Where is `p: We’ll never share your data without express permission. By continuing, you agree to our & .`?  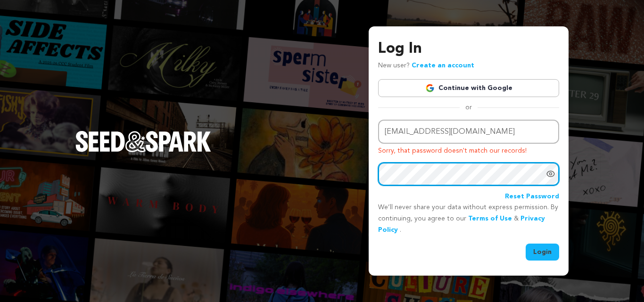
p: We’ll never share your data without express permission. By continuing, you agree to our & . is located at coordinates (469, 219).